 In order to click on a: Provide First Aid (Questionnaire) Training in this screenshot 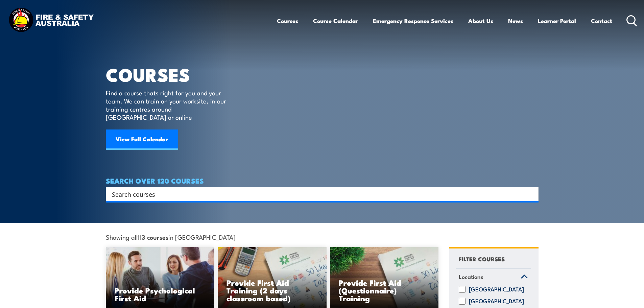, I will do `click(384, 278)`.